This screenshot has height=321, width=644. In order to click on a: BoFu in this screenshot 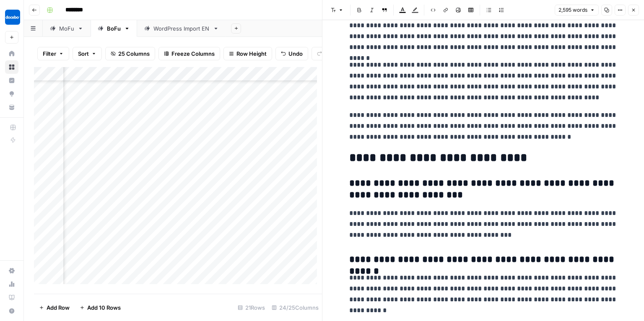, I will do `click(114, 29)`.